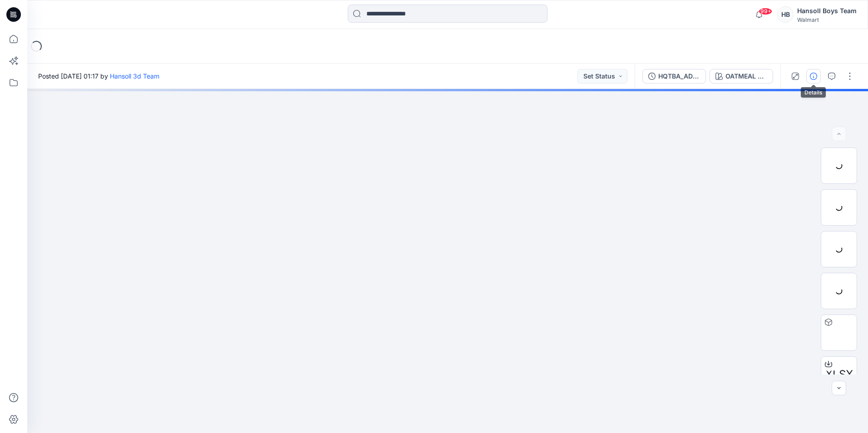  Describe the element at coordinates (827, 11) in the screenshot. I see `div: Hansoll Boys Team` at that location.